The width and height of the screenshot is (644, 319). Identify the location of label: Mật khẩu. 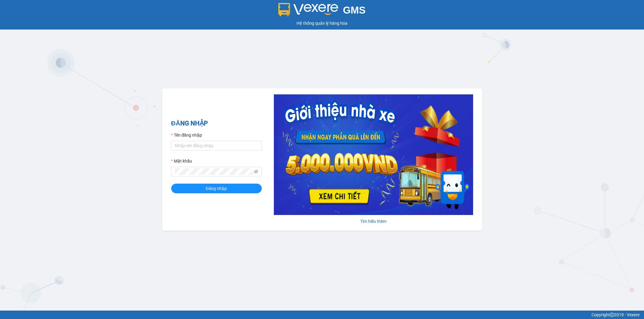
(182, 161).